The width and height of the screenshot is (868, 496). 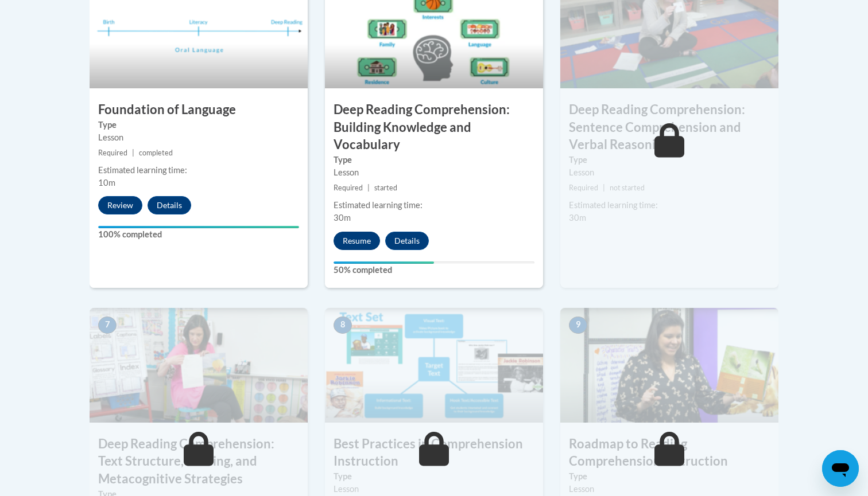 What do you see at coordinates (434, 128) in the screenshot?
I see `h3: Deep Reading Comprehension: Building Knowledge and Vocabulary` at bounding box center [434, 128].